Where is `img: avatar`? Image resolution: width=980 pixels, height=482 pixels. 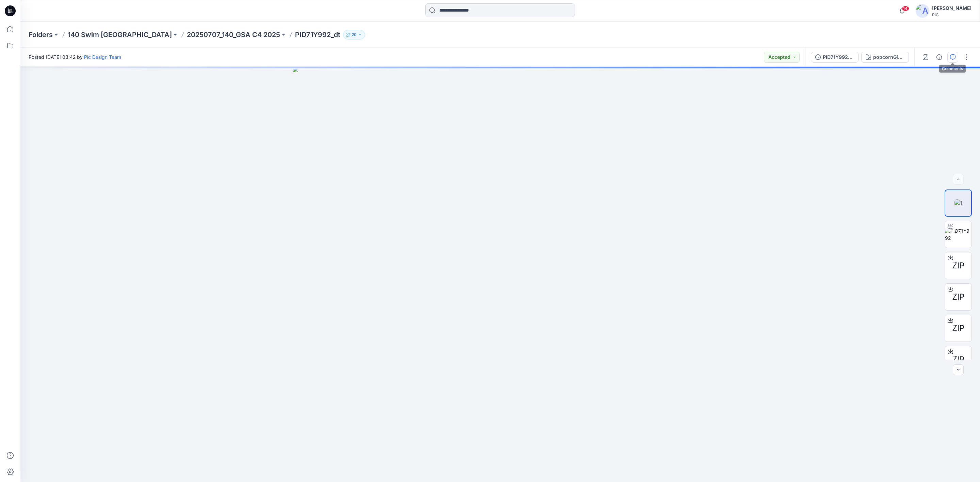 img: avatar is located at coordinates (922, 11).